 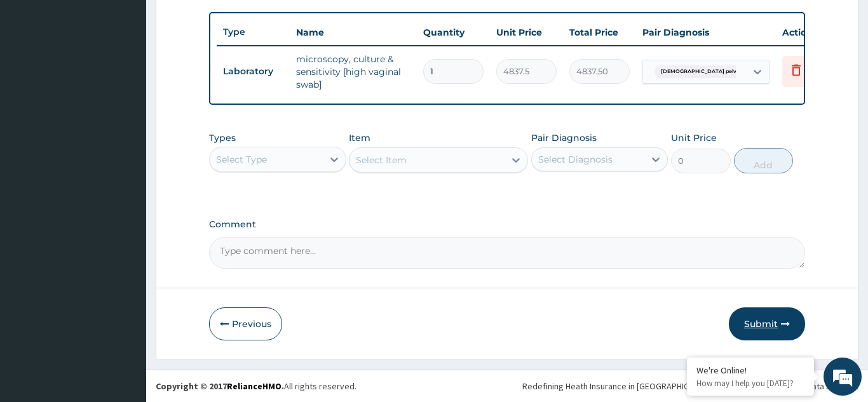 What do you see at coordinates (254, 386) in the screenshot?
I see `a: RelianceHMO` at bounding box center [254, 386].